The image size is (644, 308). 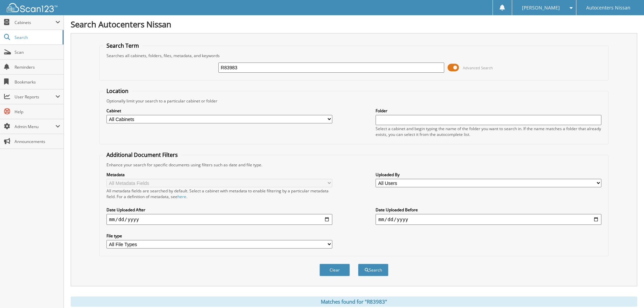 I want to click on h1: Search Autocenters Nissan, so click(x=354, y=24).